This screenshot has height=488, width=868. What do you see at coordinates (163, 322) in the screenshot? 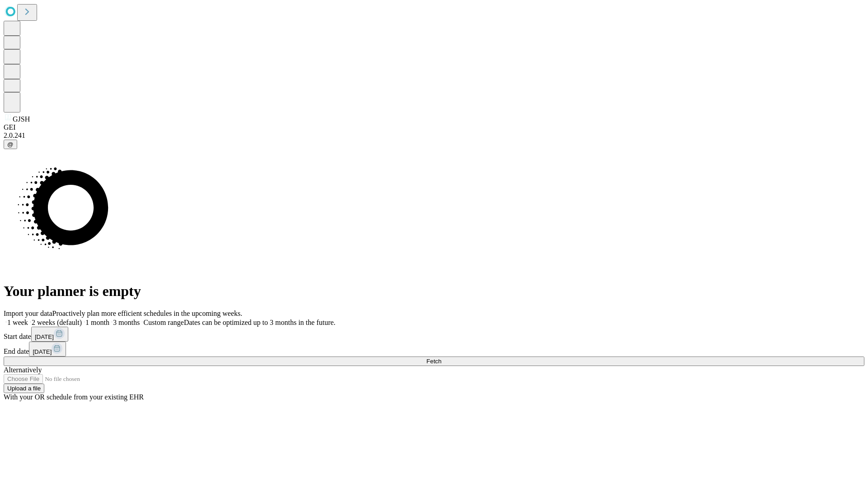
I see `span: Custom range` at bounding box center [163, 322].